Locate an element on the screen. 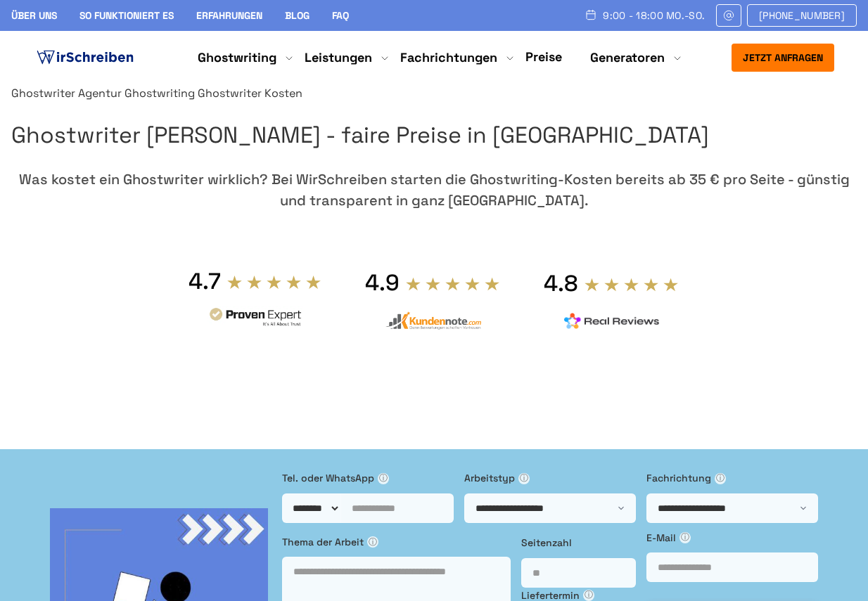 The width and height of the screenshot is (868, 601). div: 4.8 is located at coordinates (561, 284).